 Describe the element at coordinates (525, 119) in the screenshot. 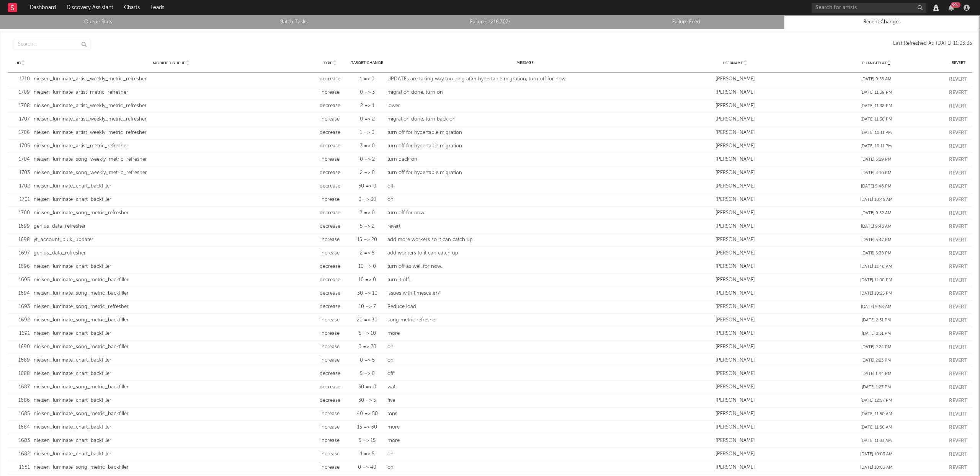

I see `div: migration done, turn back on` at that location.